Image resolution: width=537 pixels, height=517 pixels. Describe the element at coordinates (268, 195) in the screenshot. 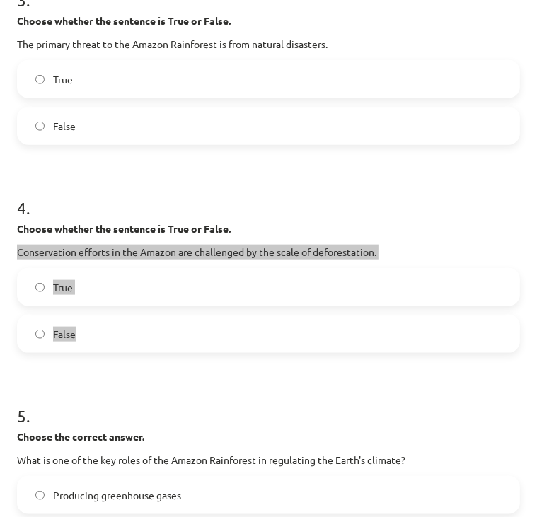

I see `h1: 4 .` at that location.